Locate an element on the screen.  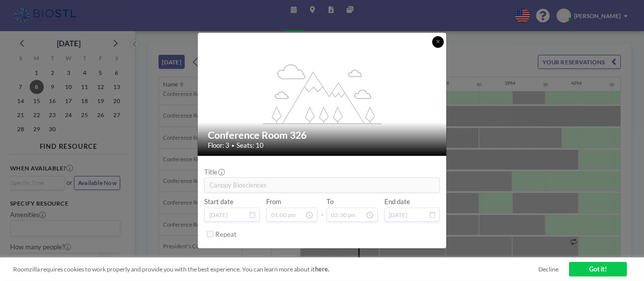
span: Seats: 10 is located at coordinates (250, 145).